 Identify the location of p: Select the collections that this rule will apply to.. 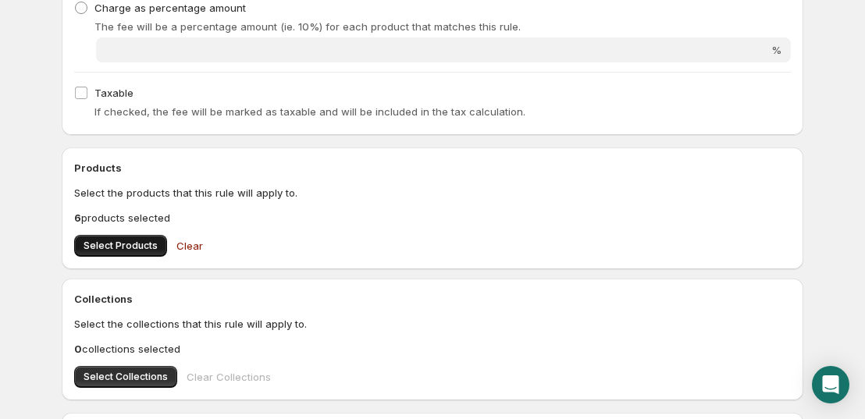
(432, 324).